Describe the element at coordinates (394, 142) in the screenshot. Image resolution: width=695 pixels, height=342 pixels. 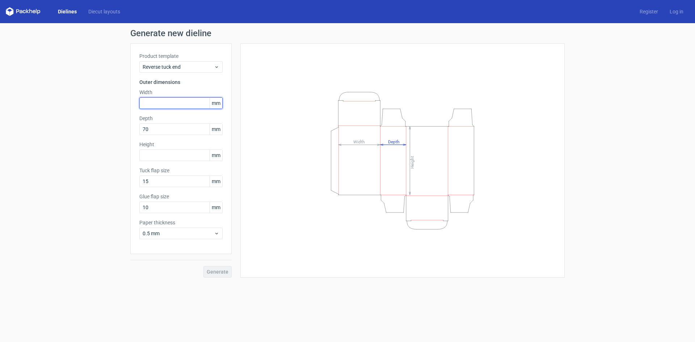
I see `tspan: Depth` at that location.